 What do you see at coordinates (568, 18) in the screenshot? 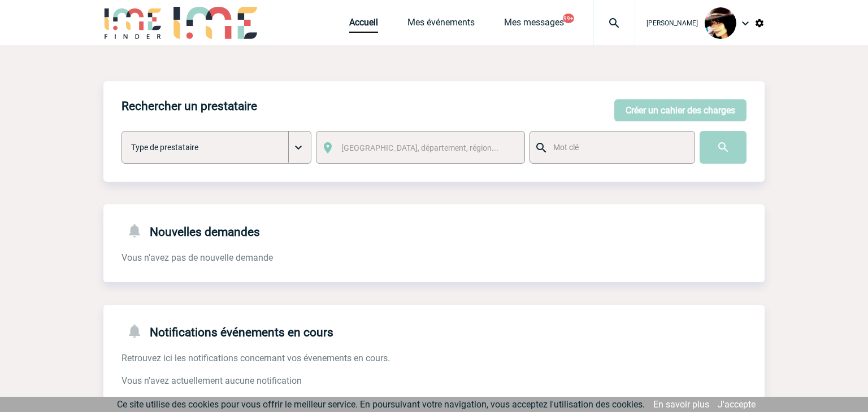
I see `button: 99+` at bounding box center [568, 18].